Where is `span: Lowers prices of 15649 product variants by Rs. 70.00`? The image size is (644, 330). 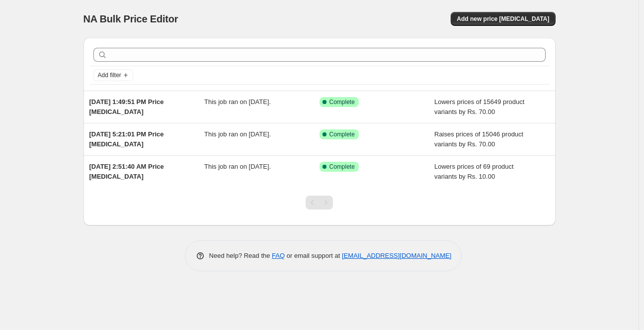
span: Lowers prices of 15649 product variants by Rs. 70.00 is located at coordinates (479, 106).